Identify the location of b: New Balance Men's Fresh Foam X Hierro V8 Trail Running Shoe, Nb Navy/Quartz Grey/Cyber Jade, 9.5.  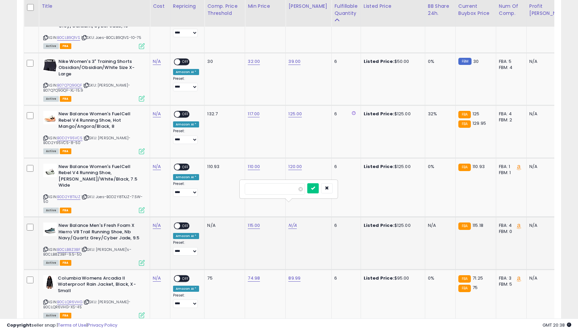
(99, 233).